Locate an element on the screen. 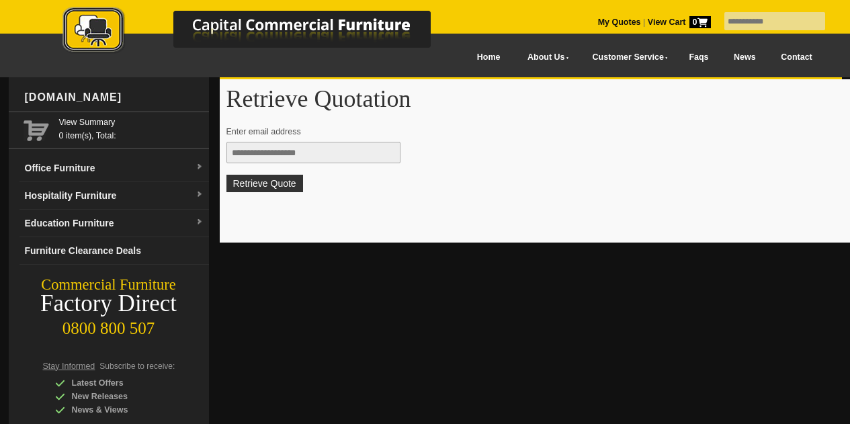  a: Capital Commercial Furniture Logo is located at coordinates (261, 33).